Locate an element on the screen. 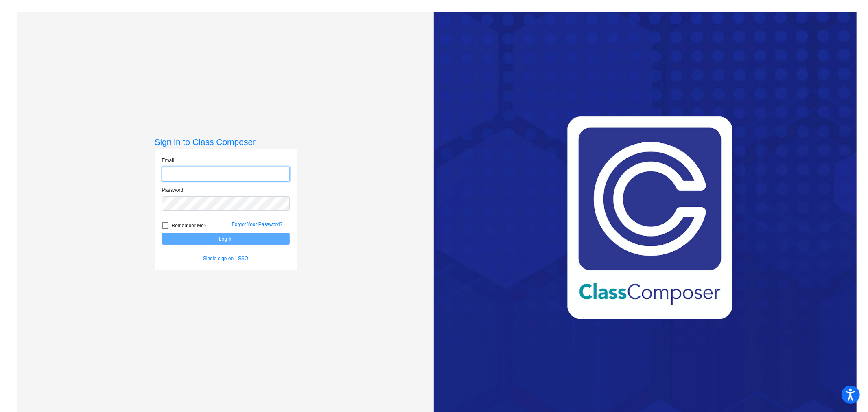 The height and width of the screenshot is (412, 868). label: Email is located at coordinates (168, 160).